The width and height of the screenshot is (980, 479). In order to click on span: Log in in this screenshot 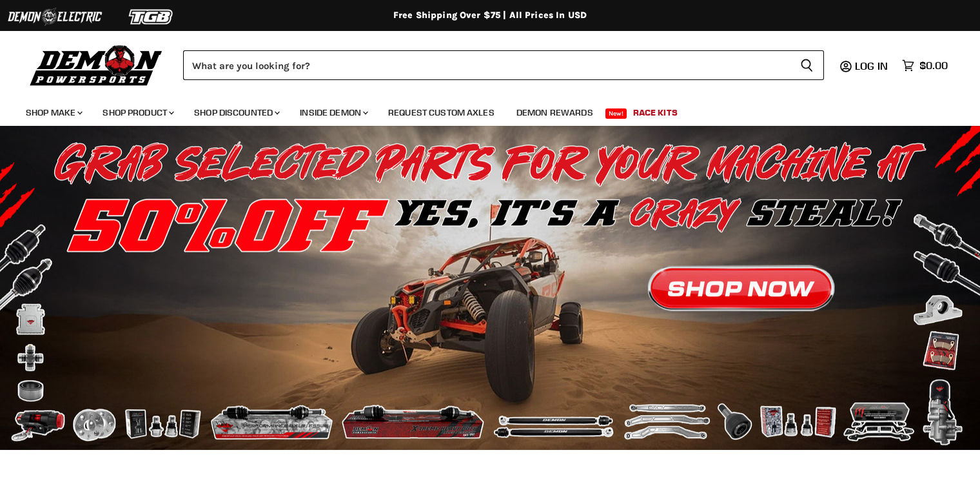, I will do `click(871, 66)`.